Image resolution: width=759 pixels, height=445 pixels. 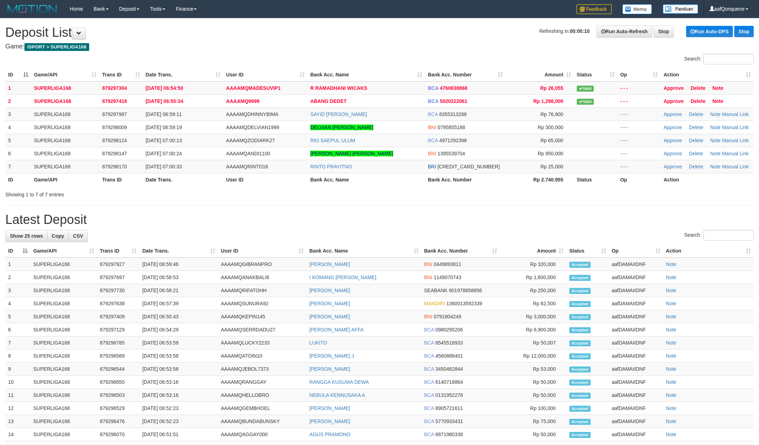 What do you see at coordinates (18, 343) in the screenshot?
I see `td: 7` at bounding box center [18, 343].